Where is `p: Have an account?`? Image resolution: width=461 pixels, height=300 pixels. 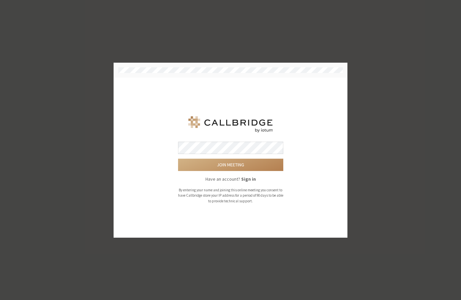
p: Have an account? is located at coordinates (230, 179).